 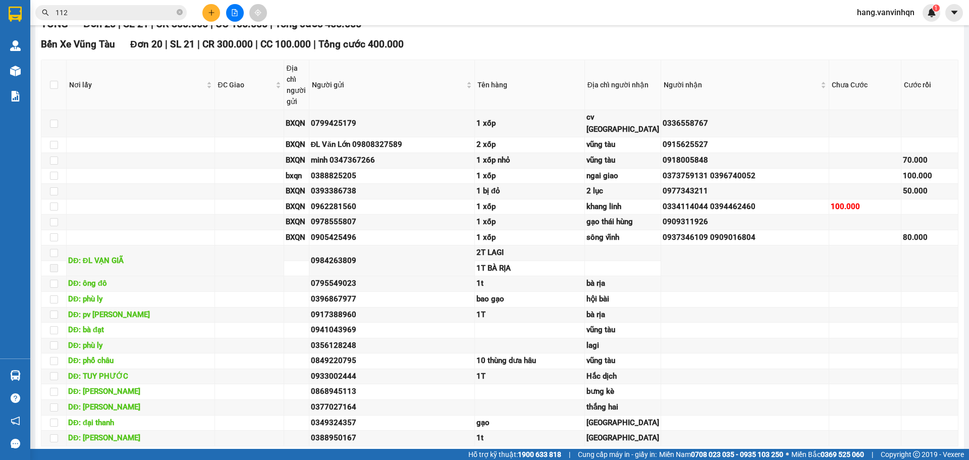 What do you see at coordinates (392, 160) in the screenshot?
I see `div: minh 0347367266` at bounding box center [392, 160].